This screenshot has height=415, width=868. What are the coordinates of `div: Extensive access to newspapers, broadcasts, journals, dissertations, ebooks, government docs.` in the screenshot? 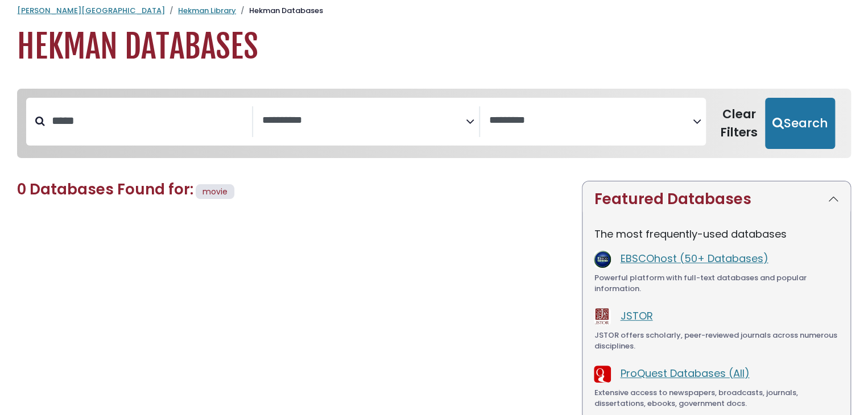 It's located at (716, 398).